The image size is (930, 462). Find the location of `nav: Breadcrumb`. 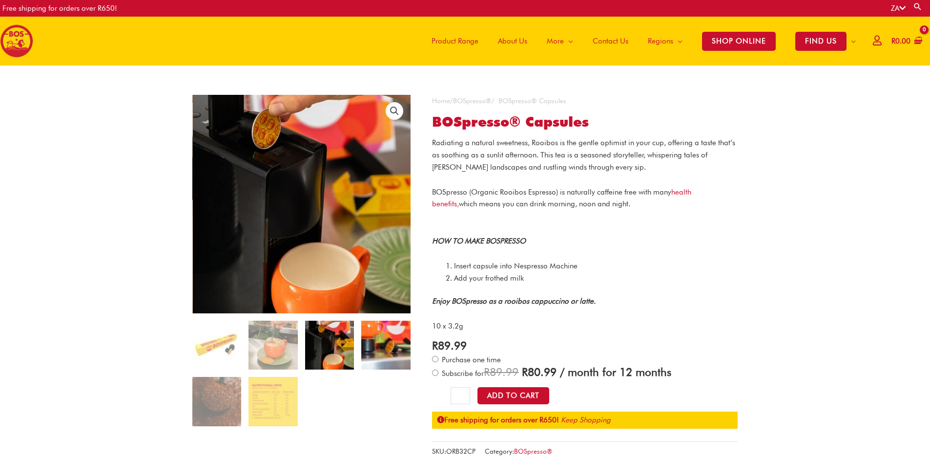

nav: Breadcrumb is located at coordinates (585, 101).